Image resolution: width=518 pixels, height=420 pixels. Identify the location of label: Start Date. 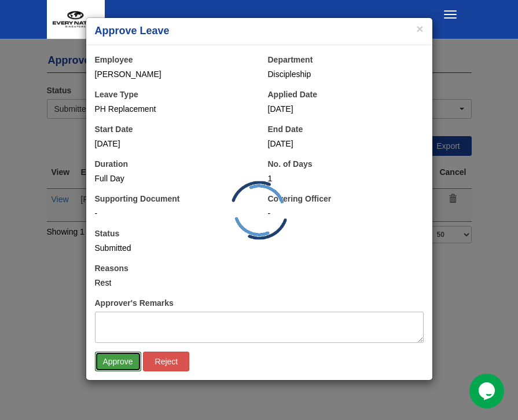
(114, 129).